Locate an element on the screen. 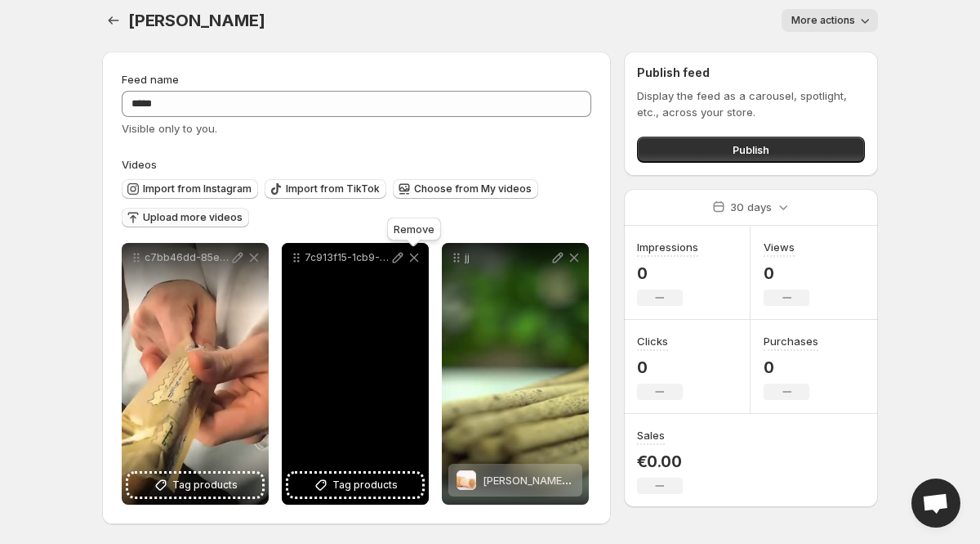 The width and height of the screenshot is (980, 544). h3: Impressions is located at coordinates (667, 247).